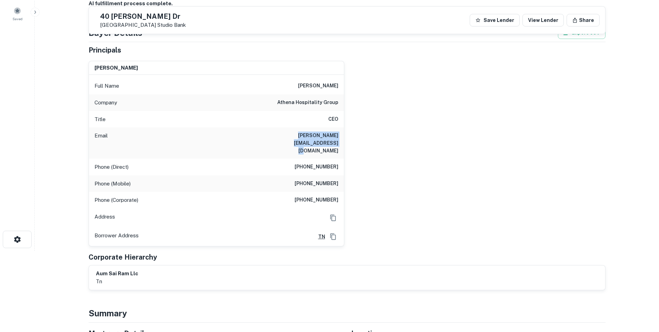  What do you see at coordinates (117, 273) in the screenshot?
I see `h6: aum sai ram llc` at bounding box center [117, 273].